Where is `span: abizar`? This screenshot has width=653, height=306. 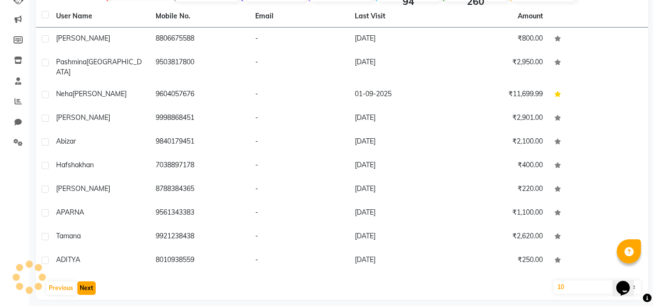
span: abizar is located at coordinates (66, 141).